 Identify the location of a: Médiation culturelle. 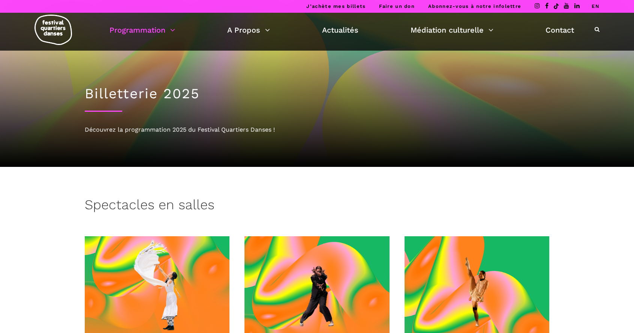
(452, 30).